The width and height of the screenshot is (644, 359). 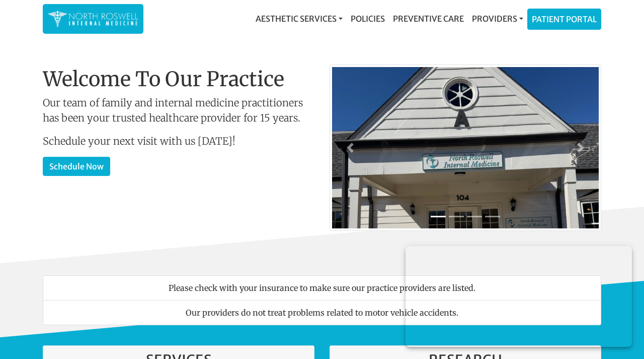 I want to click on a: Schedule Now, so click(x=77, y=166).